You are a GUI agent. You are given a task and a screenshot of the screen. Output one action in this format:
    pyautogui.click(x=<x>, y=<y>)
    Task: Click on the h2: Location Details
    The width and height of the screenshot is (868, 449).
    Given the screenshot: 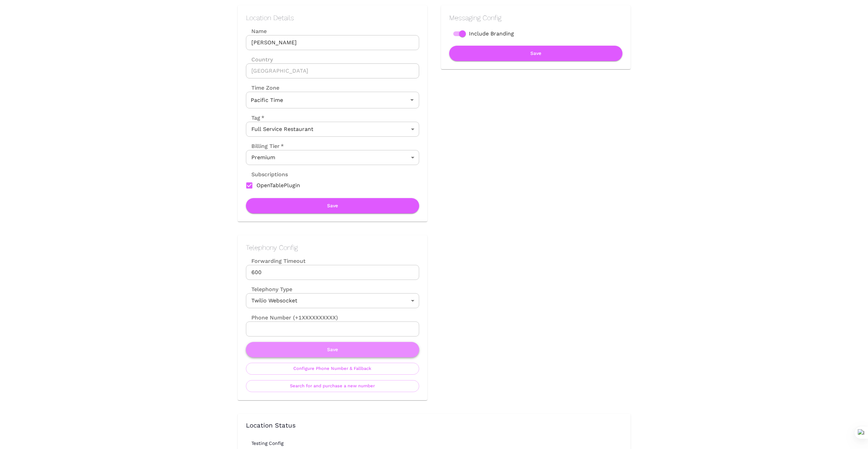 What is the action you would take?
    pyautogui.click(x=333, y=18)
    